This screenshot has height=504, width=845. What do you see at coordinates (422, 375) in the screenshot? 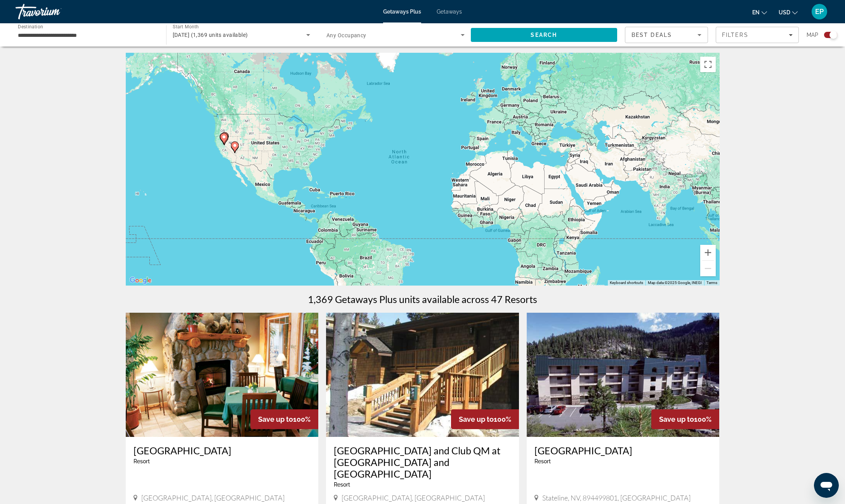
I see `img: North Lake Lodges and Club QM at North Lake Lodges and Villas` at bounding box center [422, 375].